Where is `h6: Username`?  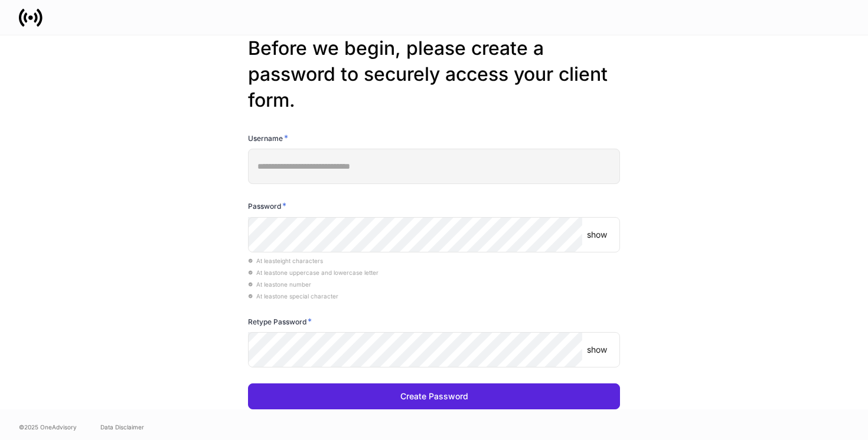
h6: Username is located at coordinates (268, 138).